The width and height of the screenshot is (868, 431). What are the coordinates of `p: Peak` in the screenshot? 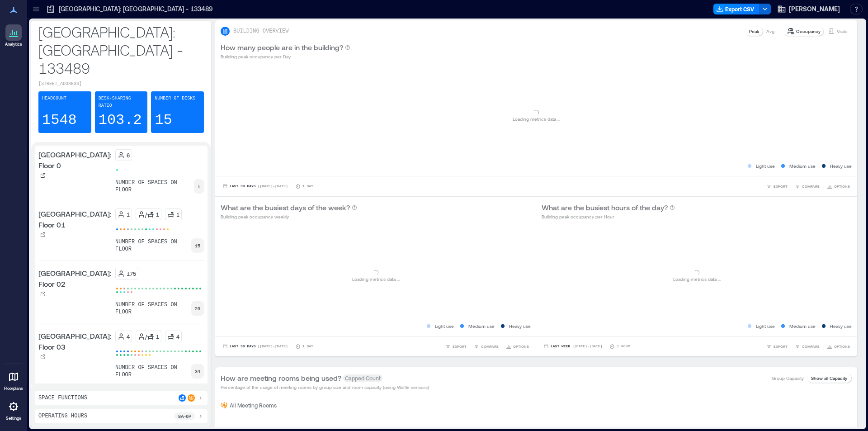 It's located at (754, 31).